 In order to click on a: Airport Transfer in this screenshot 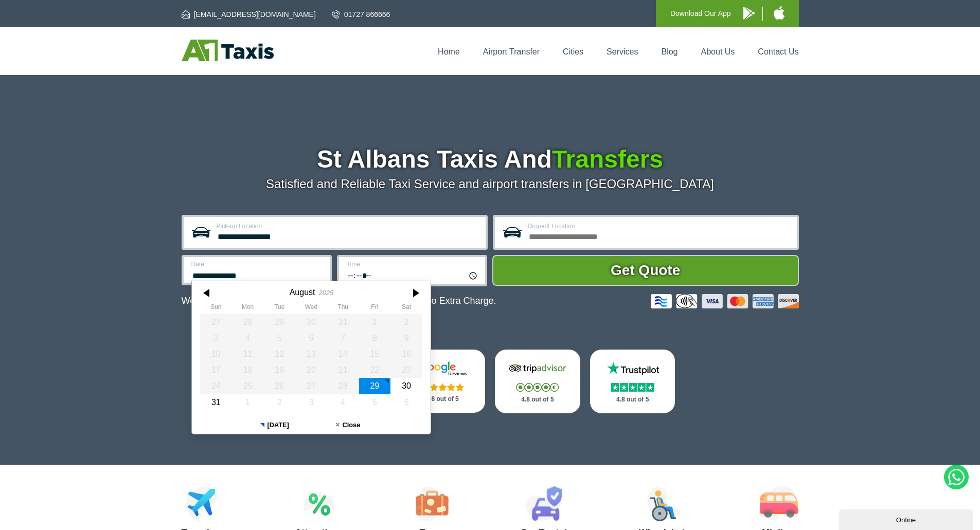, I will do `click(511, 52)`.